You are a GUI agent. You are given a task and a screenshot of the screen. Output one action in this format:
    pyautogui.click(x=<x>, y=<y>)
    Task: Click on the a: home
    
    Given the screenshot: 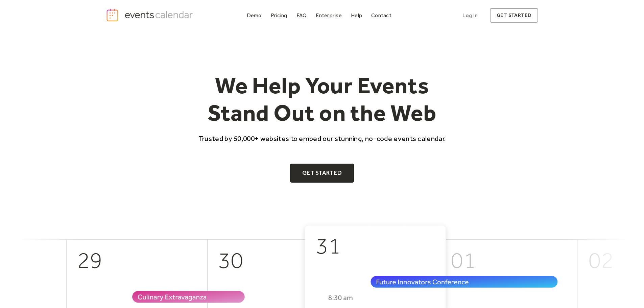 What is the action you would take?
    pyautogui.click(x=150, y=15)
    